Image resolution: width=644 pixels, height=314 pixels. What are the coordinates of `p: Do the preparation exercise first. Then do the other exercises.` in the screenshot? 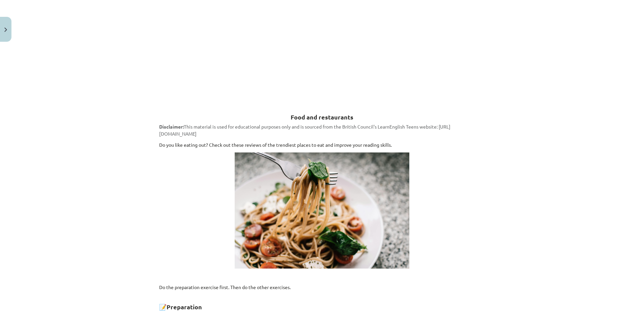 It's located at (322, 288).